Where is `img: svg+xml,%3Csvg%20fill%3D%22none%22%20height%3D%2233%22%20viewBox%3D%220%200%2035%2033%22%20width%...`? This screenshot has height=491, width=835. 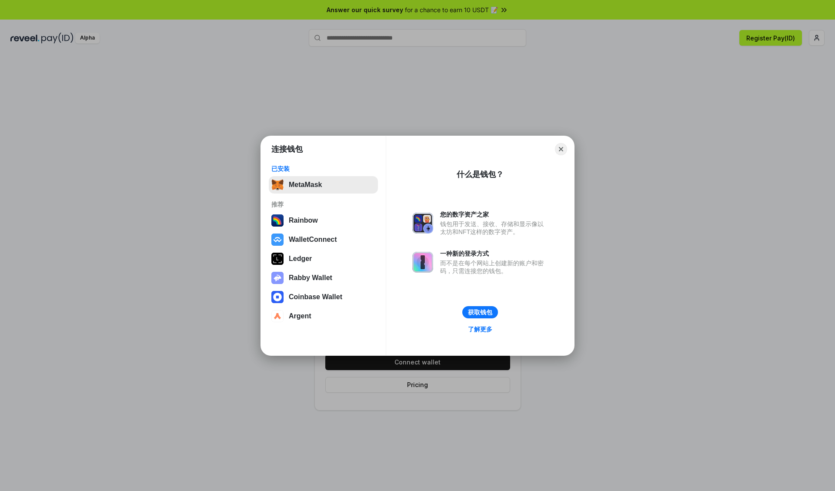 img: svg+xml,%3Csvg%20fill%3D%22none%22%20height%3D%2233%22%20viewBox%3D%220%200%2035%2033%22%20width%... is located at coordinates (277, 185).